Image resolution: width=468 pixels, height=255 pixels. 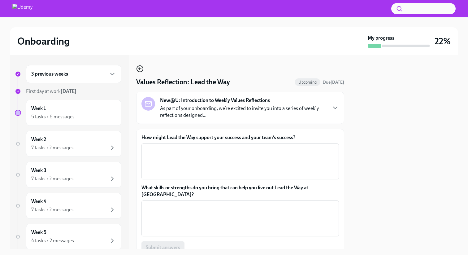 What do you see at coordinates (215, 100) in the screenshot?
I see `strong: New@U: Introduction to Weekly Values Reflections` at bounding box center [215, 100].